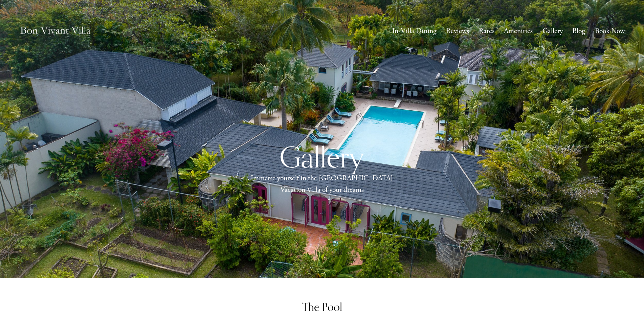 The height and width of the screenshot is (317, 644). Describe the element at coordinates (610, 31) in the screenshot. I see `a: Book Now` at that location.